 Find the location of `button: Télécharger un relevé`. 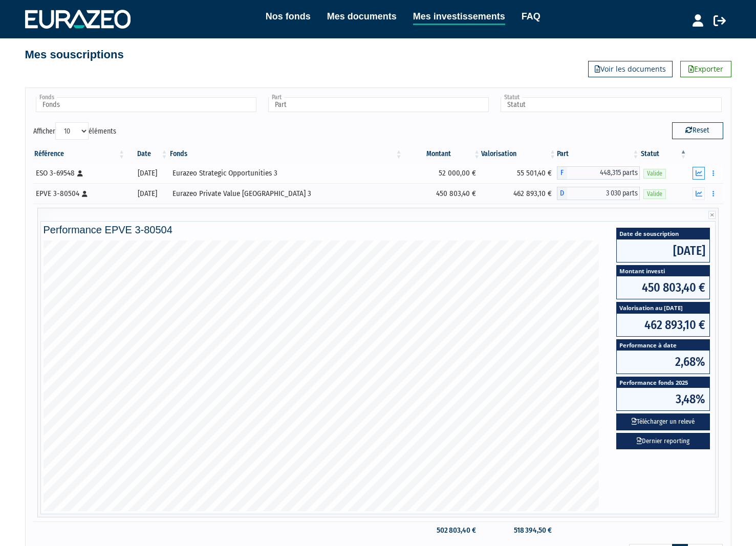

button: Télécharger un relevé is located at coordinates (663, 422).